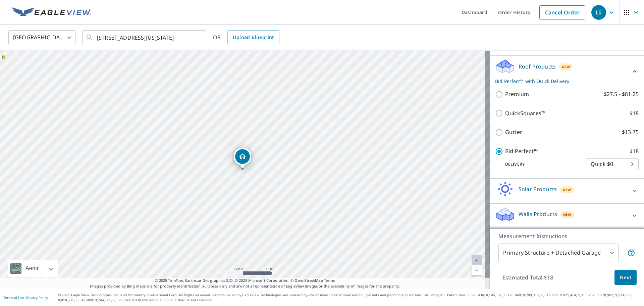  What do you see at coordinates (621, 94) in the screenshot?
I see `p: $27.5 - $81.25` at bounding box center [621, 94].